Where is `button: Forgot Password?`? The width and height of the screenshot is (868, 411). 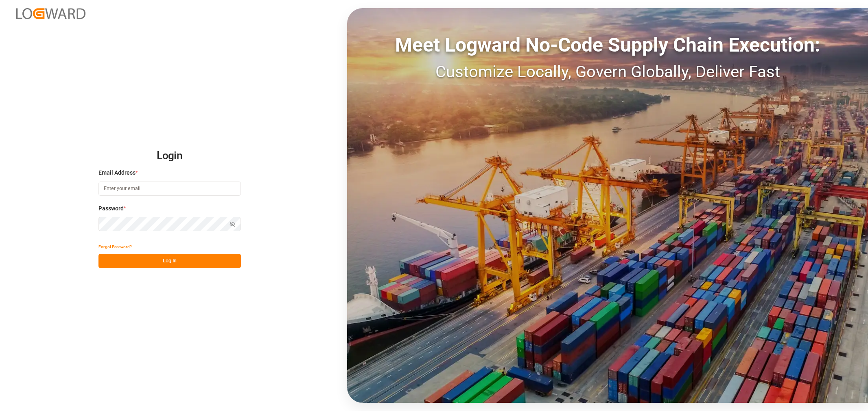 button: Forgot Password? is located at coordinates (115, 246).